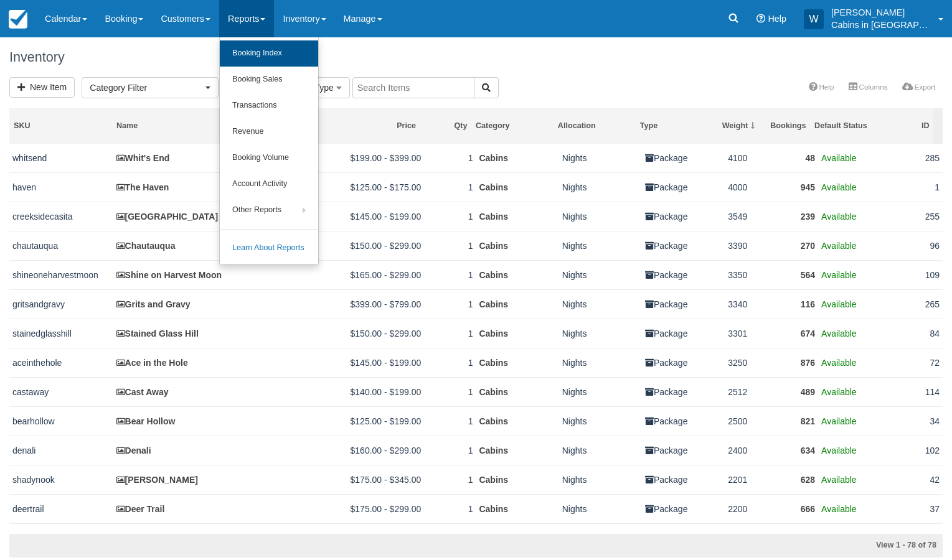 The height and width of the screenshot is (560, 952). What do you see at coordinates (792, 450) in the screenshot?
I see `td: 634` at bounding box center [792, 450].